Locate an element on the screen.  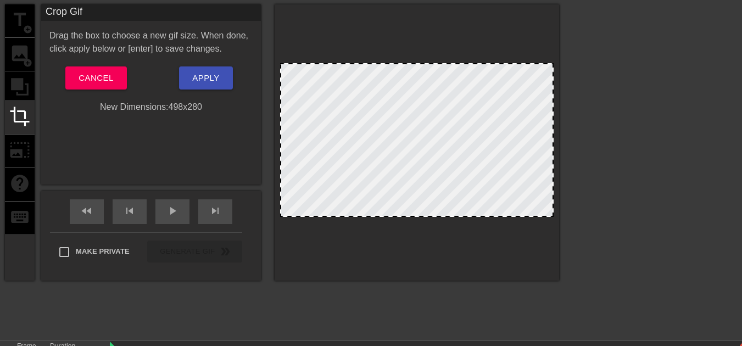
div: Drag the box to choose a new gif size. When done, click apply below or [enter] to save changes. is located at coordinates (151, 42).